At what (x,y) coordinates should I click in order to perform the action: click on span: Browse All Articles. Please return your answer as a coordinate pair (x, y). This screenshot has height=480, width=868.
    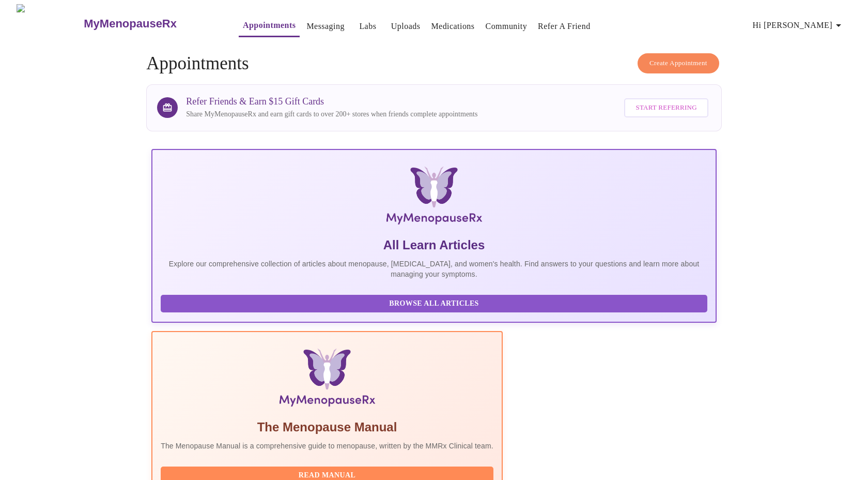
    Looking at the image, I should click on (434, 304).